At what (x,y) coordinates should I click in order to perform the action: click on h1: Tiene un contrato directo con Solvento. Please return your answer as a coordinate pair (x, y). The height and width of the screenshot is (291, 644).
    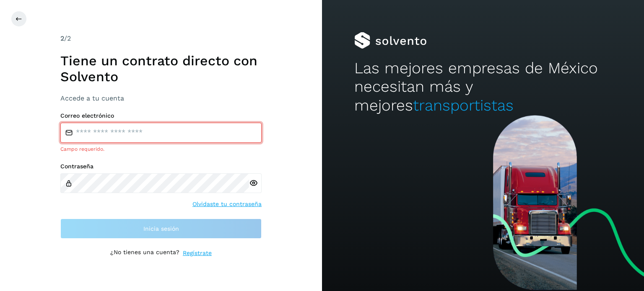
    Looking at the image, I should click on (161, 68).